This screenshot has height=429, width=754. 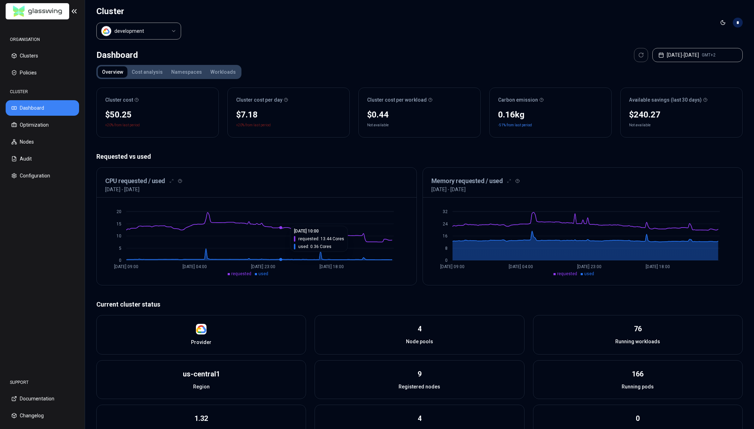 What do you see at coordinates (135, 181) in the screenshot?
I see `h3: CPU requested / used` at bounding box center [135, 181].